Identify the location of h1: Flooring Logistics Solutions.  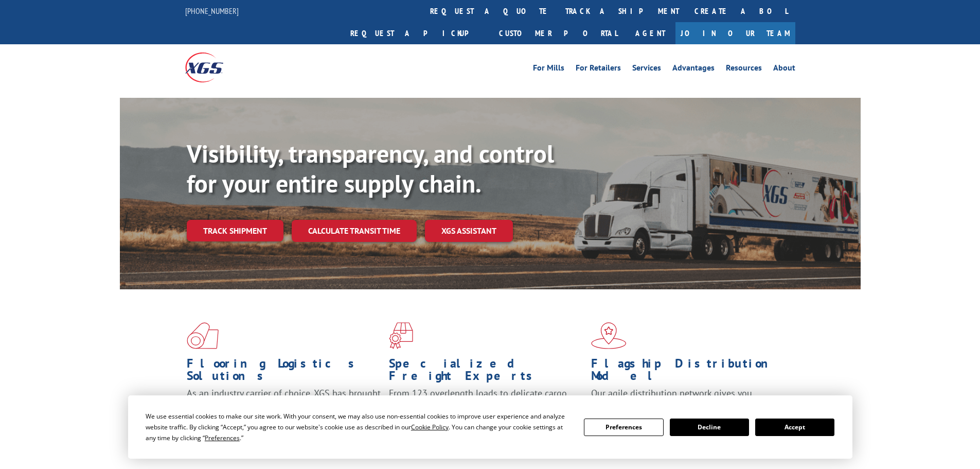
(284, 372).